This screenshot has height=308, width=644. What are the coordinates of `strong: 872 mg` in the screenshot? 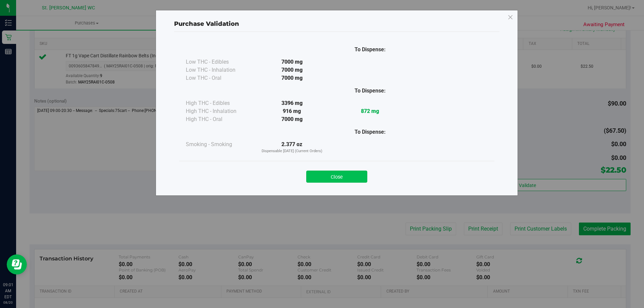 It's located at (370, 111).